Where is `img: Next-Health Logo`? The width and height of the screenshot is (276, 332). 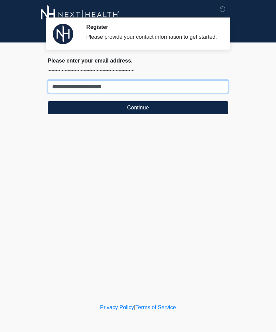
img: Next-Health Logo is located at coordinates (80, 14).